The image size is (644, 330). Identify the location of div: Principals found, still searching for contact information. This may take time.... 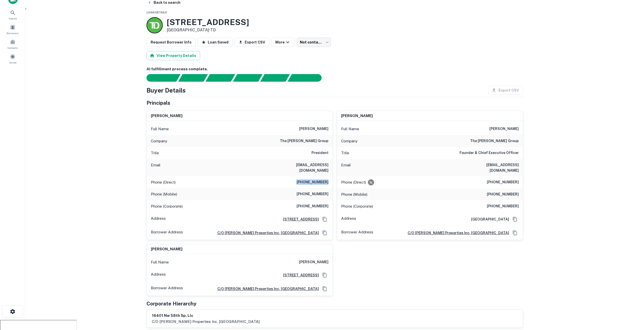
(275, 78).